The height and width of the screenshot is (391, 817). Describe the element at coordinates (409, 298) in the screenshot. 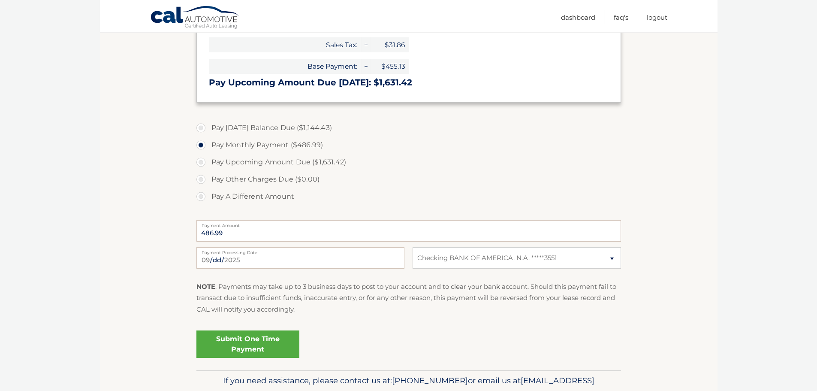

I see `p: : Payments may take up to 3 business days to post to your account and to clear your bank account....` at that location.